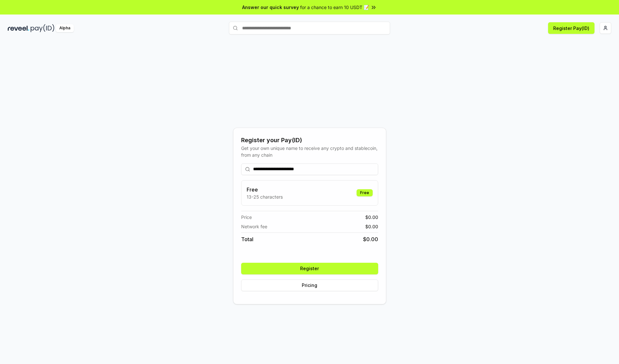 This screenshot has height=364, width=619. What do you see at coordinates (309, 268) in the screenshot?
I see `button: Register` at bounding box center [309, 268].